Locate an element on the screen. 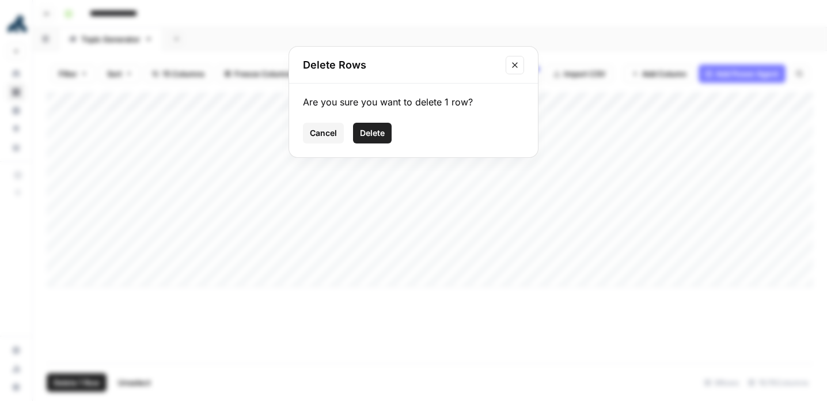 Image resolution: width=827 pixels, height=401 pixels. div: Are you sure you want to delete 1 row? is located at coordinates (414, 102).